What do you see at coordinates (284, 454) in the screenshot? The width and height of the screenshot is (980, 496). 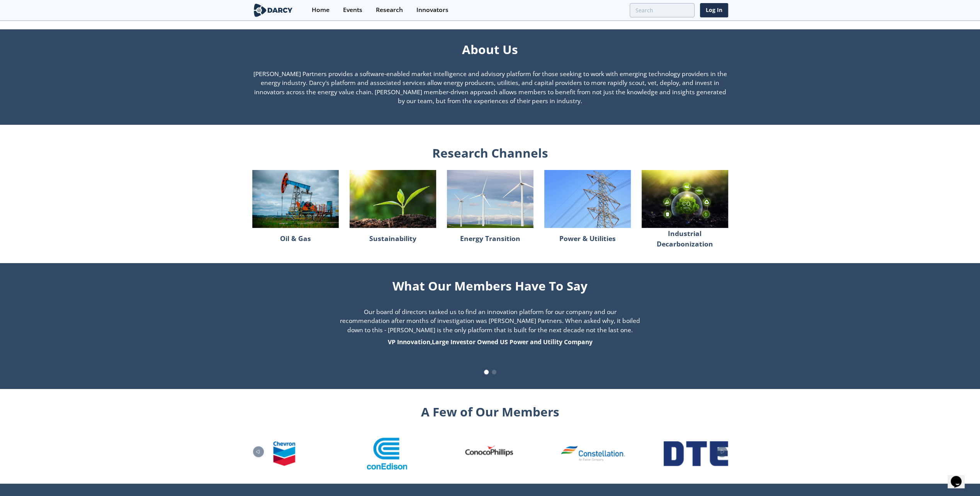 I see `div: 9 / 26` at bounding box center [284, 454].